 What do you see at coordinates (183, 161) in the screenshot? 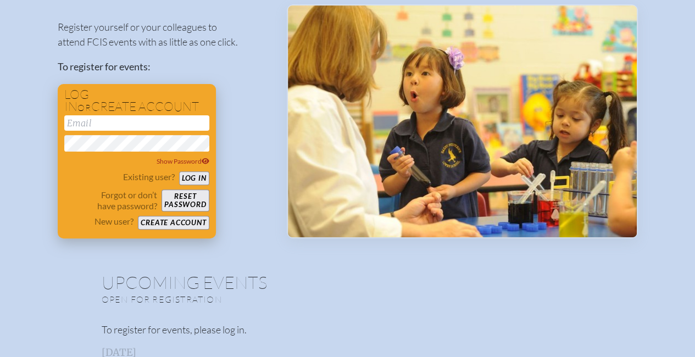
I see `span: Show Password` at bounding box center [183, 161].